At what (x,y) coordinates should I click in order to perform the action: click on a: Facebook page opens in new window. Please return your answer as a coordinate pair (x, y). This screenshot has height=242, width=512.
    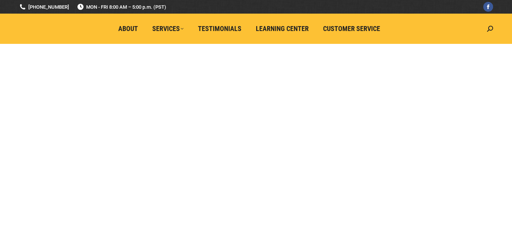
    Looking at the image, I should click on (488, 7).